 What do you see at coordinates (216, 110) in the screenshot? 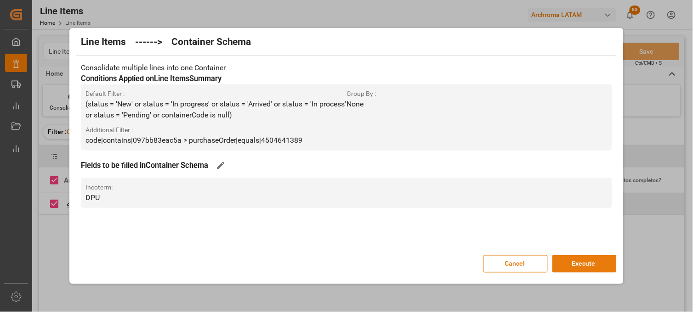
I see `p: (status = 'New' or status = 'In progress' or status = 'Arrived' or status = 'In process' or statu...` at bounding box center [216, 110].